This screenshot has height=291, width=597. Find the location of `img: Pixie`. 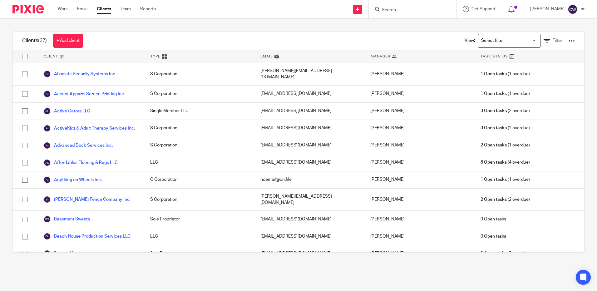

img: Pixie is located at coordinates (28, 9).